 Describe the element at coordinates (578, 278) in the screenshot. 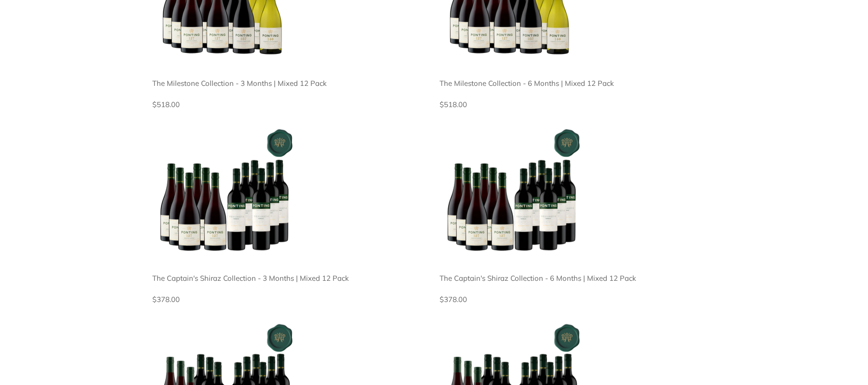

I see `p: The Captain's Shiraz Collection - 6 Months | Mixed 12 Pack` at that location.